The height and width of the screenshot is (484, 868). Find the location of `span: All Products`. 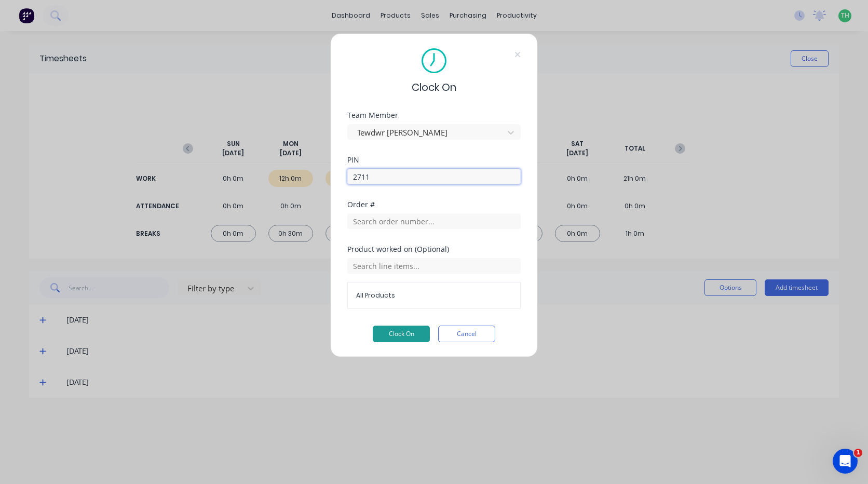

span: All Products is located at coordinates (434, 296).